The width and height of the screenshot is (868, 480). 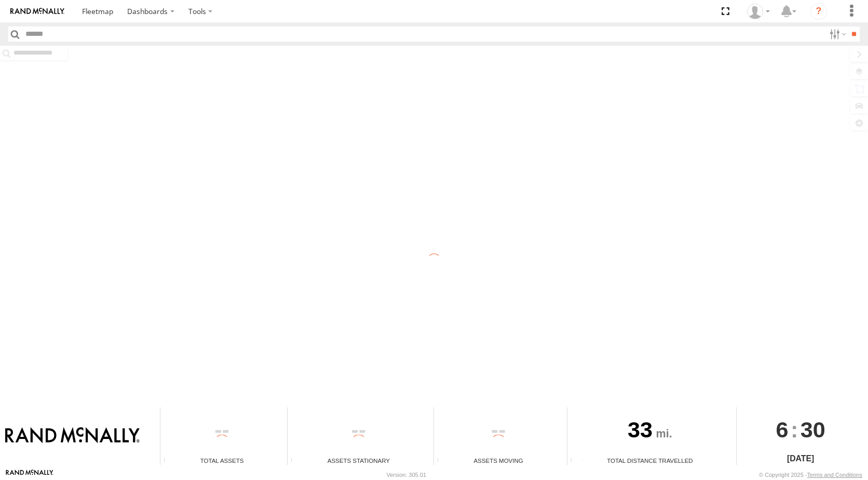 I want to click on div: Assets Moving, so click(x=498, y=461).